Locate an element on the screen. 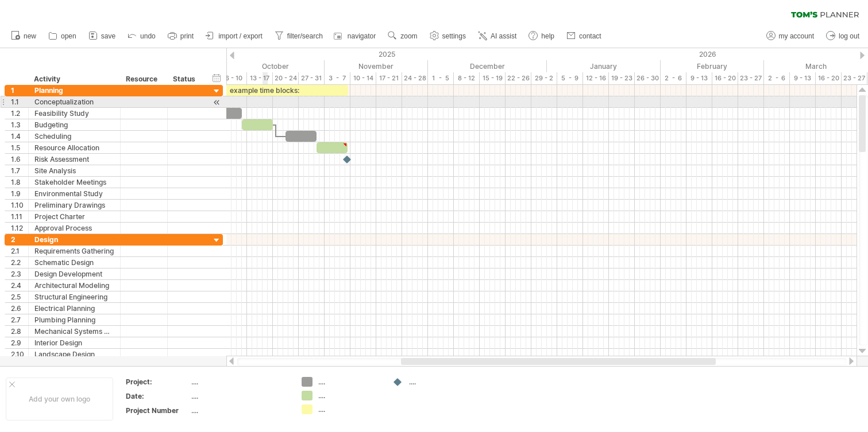 This screenshot has width=868, height=432. div: 2.5 is located at coordinates (19, 297).